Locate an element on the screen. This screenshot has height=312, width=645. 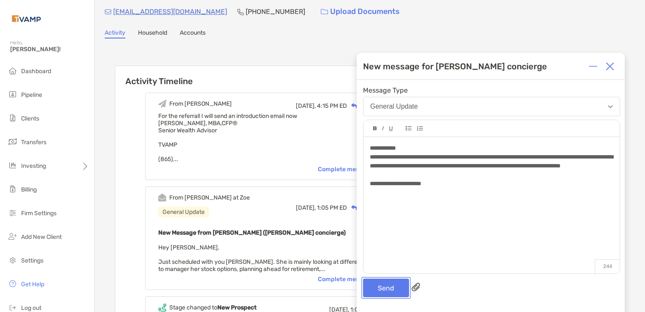
span: CFP® is located at coordinates (230, 123).